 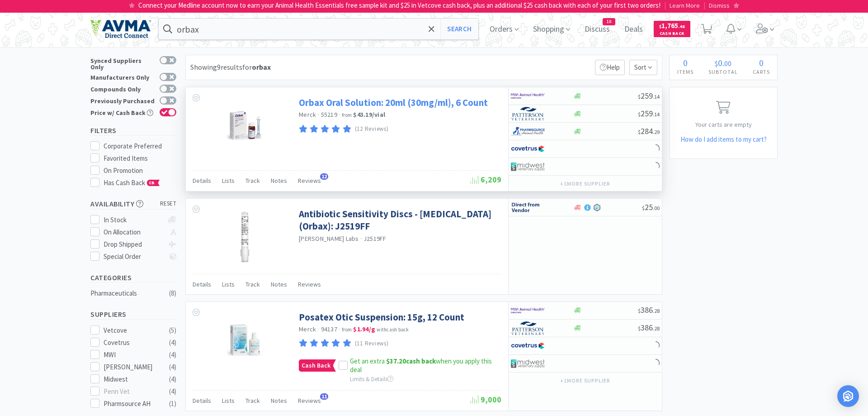 I want to click on div: ( 8 ), so click(x=172, y=294).